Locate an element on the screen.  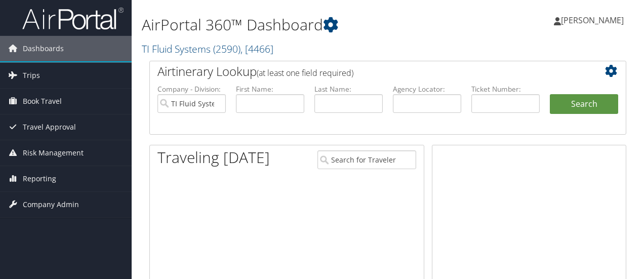
span: Trips is located at coordinates (32, 75).